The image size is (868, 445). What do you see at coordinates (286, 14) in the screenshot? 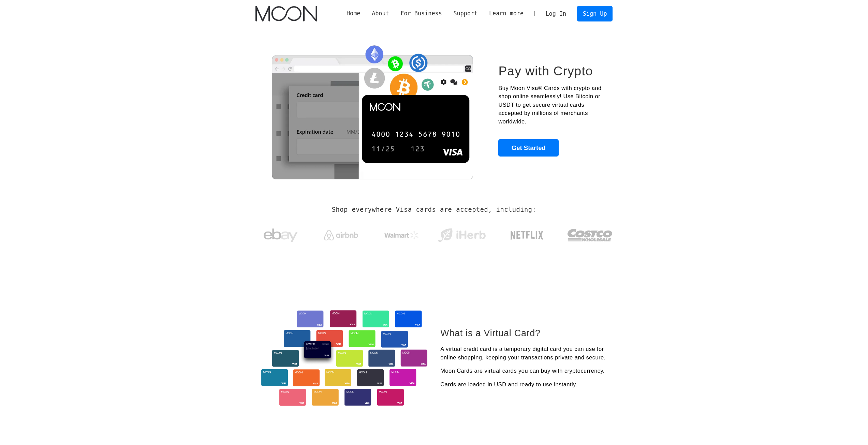
I see `img: Moon Logo` at bounding box center [286, 14].